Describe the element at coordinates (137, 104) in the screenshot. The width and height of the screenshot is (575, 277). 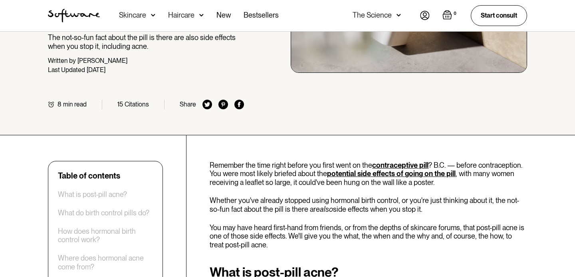
I see `div: Citations` at that location.